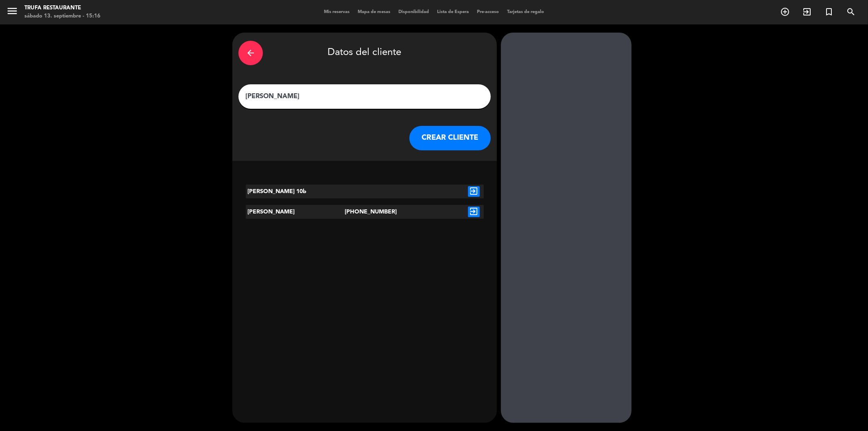 The height and width of the screenshot is (431, 868). Describe the element at coordinates (62, 17) in the screenshot. I see `div: sábado 13. septiembre - 15:16` at that location.